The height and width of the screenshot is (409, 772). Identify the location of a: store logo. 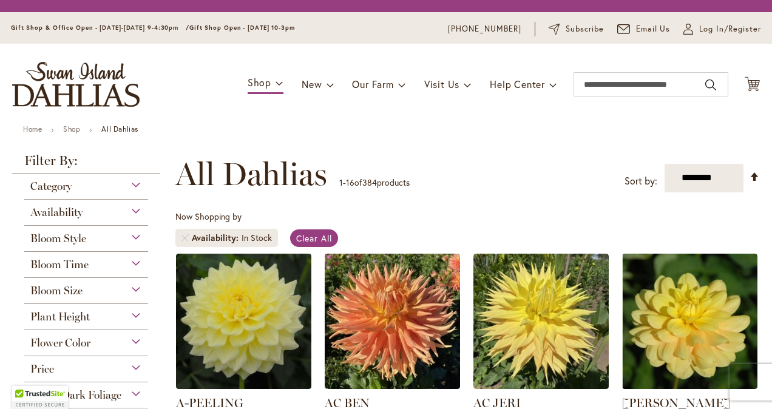
(76, 84).